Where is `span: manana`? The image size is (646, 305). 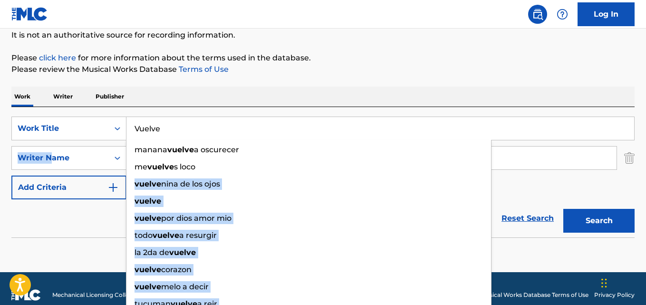 span: manana is located at coordinates (151, 149).